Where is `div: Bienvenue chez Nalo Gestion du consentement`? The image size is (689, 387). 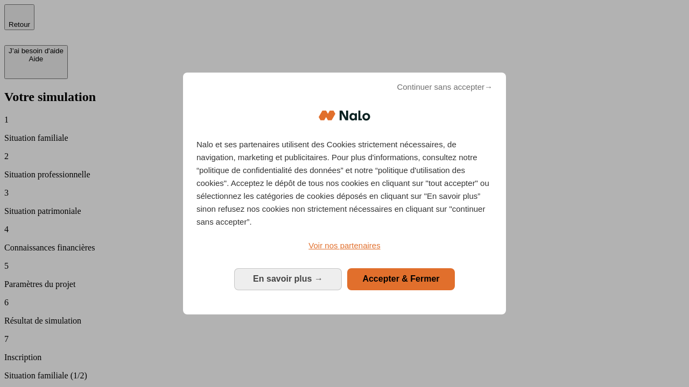
div: Bienvenue chez Nalo Gestion du consentement is located at coordinates (344, 193).